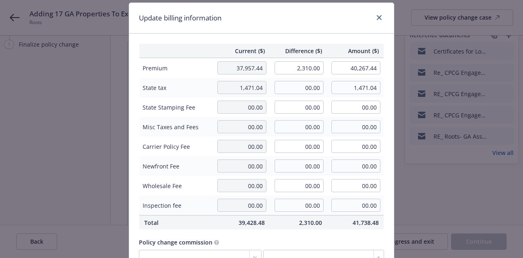 This screenshot has height=258, width=523. Describe the element at coordinates (176, 87) in the screenshot. I see `span: State tax` at that location.